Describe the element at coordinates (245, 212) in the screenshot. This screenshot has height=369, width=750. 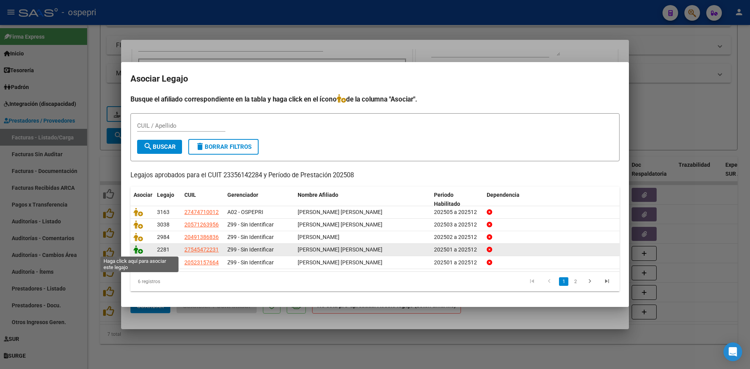
I see `span: A02 - OSPEPRI` at that location.